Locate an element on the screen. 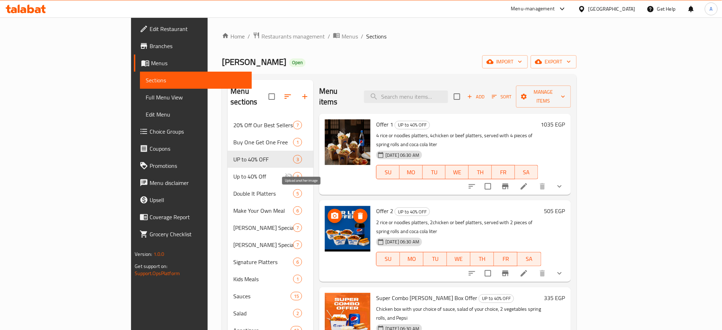  span: Offer 1 is located at coordinates (385, 124).